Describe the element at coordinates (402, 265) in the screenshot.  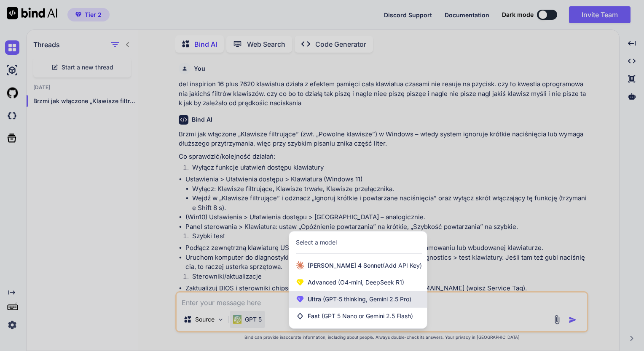
I see `span: (Add API Key)` at that location.